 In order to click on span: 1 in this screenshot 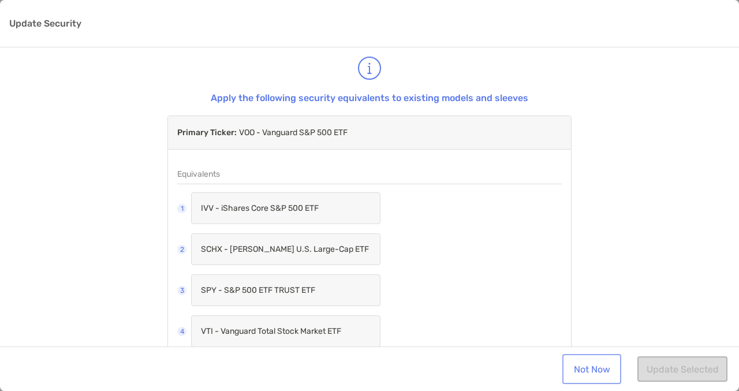, I will do `click(182, 209)`.